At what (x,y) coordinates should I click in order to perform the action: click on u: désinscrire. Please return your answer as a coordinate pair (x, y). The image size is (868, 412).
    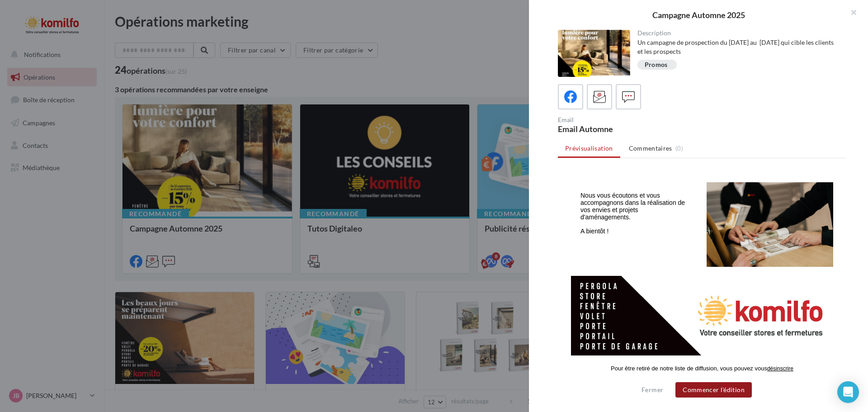
    Looking at the image, I should click on (222, 196).